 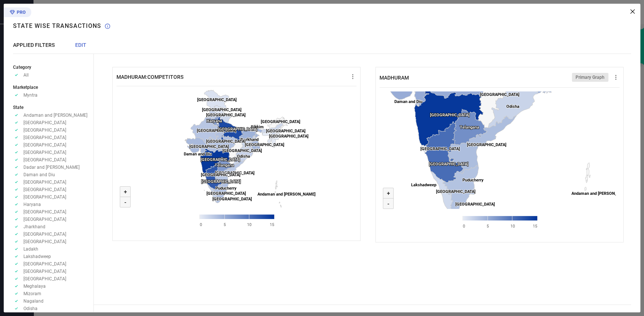 What do you see at coordinates (37, 257) in the screenshot?
I see `span: Lakshadweep` at bounding box center [37, 257].